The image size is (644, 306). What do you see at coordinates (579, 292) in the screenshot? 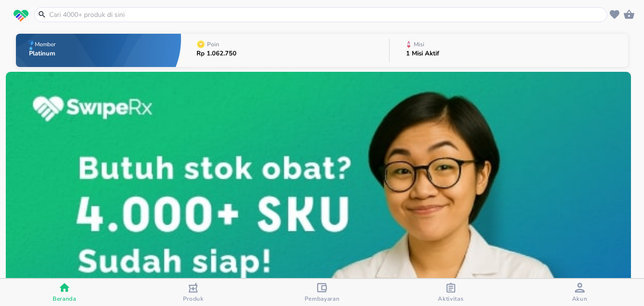
I see `button: Akun` at bounding box center [579, 292].